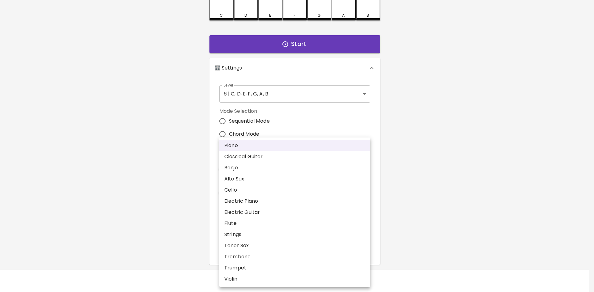 The width and height of the screenshot is (594, 292). What do you see at coordinates (295, 146) in the screenshot?
I see `li: Piano` at bounding box center [295, 146].